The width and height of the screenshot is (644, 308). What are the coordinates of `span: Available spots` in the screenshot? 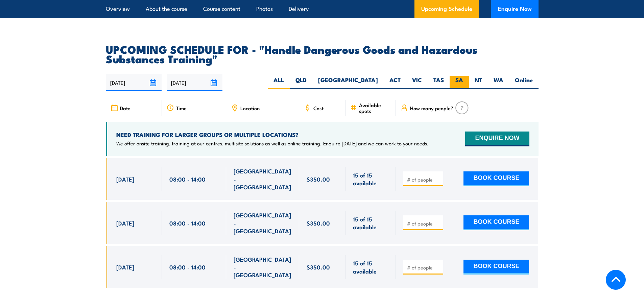 It's located at (375, 108).